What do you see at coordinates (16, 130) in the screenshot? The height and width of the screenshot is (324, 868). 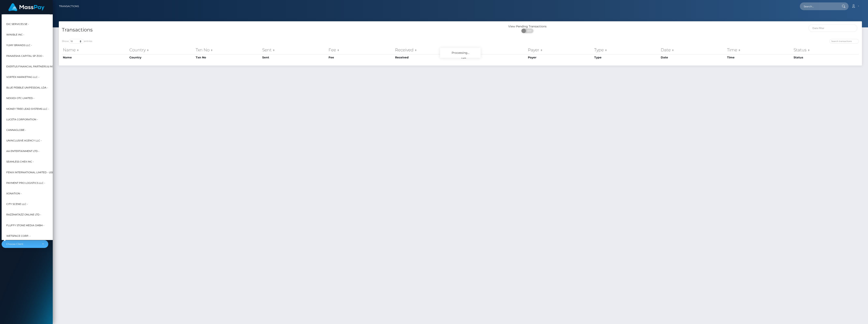 I see `span: CannaGlobe -` at bounding box center [16, 130].